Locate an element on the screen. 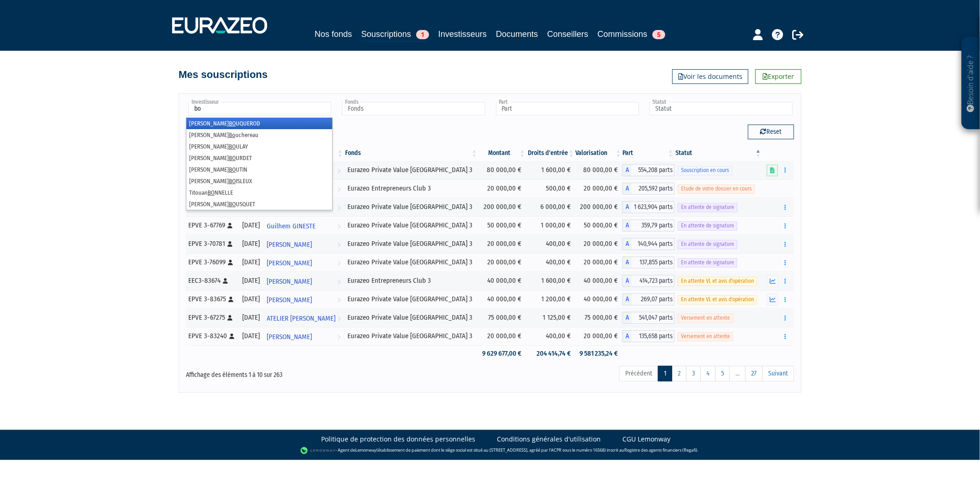  td: 500,00 € is located at coordinates (551, 188).